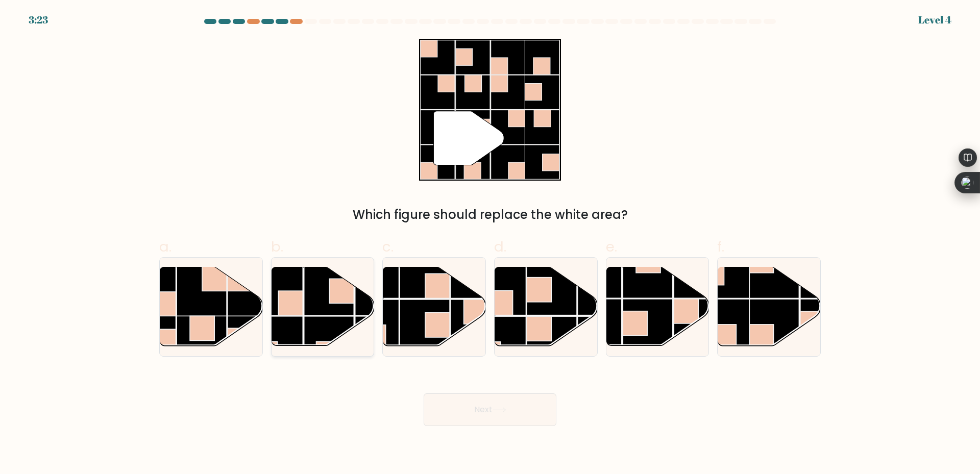 This screenshot has height=474, width=980. Describe the element at coordinates (612, 247) in the screenshot. I see `span: e.` at that location.